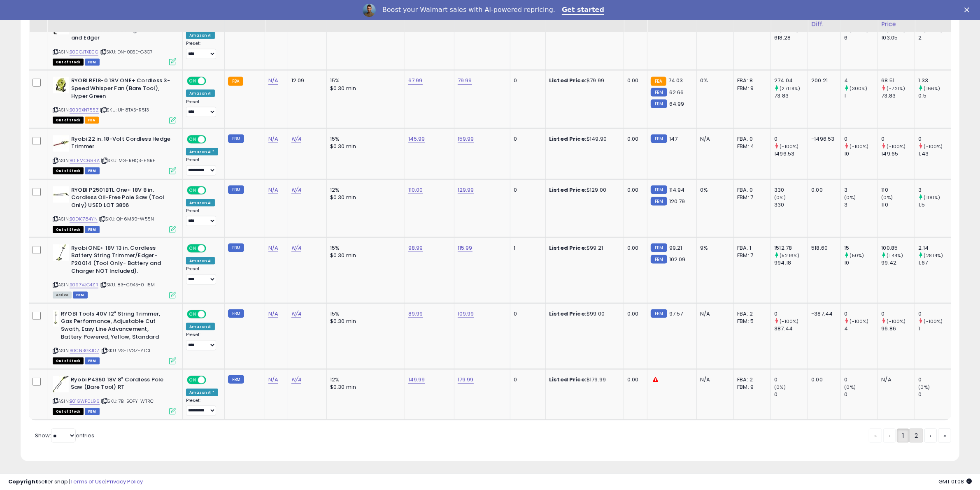 This screenshot has width=980, height=490. I want to click on span: OFF, so click(211, 139).